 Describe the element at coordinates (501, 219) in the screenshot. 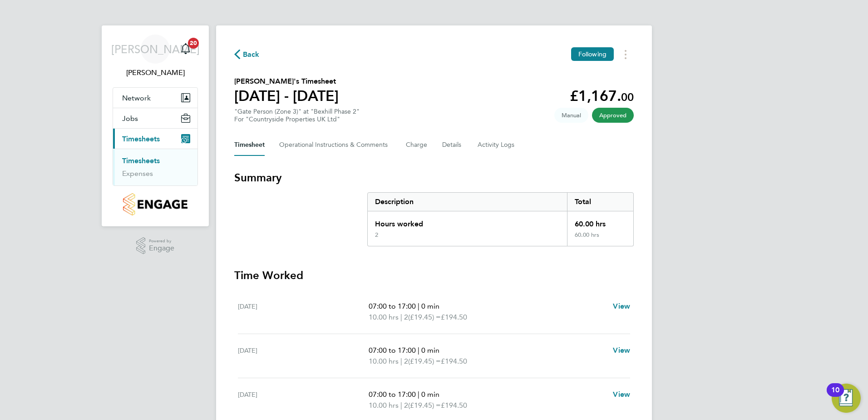

I see `div: Summary` at that location.